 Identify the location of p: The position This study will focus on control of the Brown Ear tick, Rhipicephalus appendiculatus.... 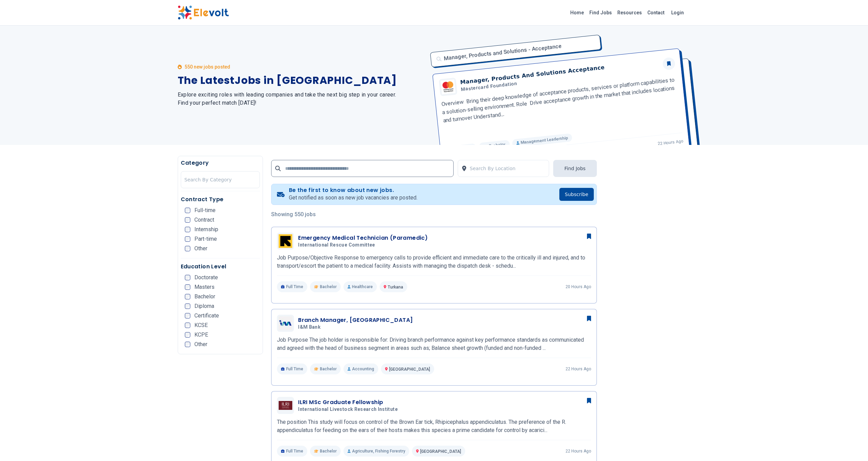
(434, 427).